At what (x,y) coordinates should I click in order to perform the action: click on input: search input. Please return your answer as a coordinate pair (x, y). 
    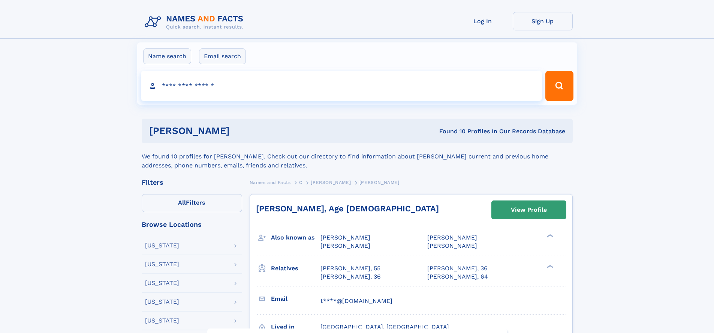
    Looking at the image, I should click on (341, 86).